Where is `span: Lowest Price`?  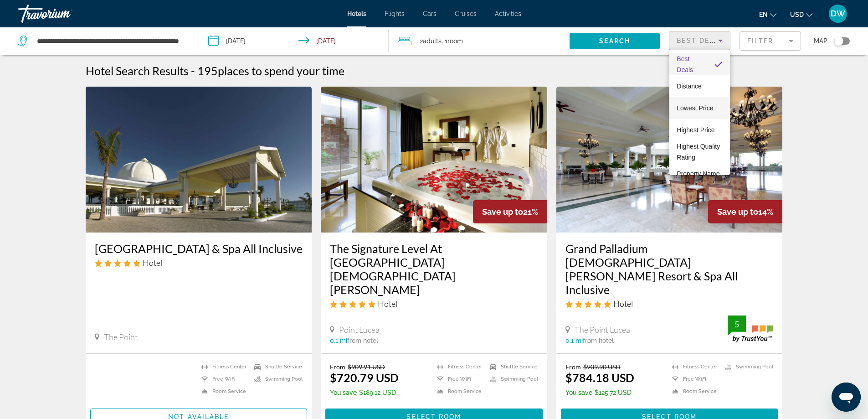
span: Lowest Price is located at coordinates (695, 108).